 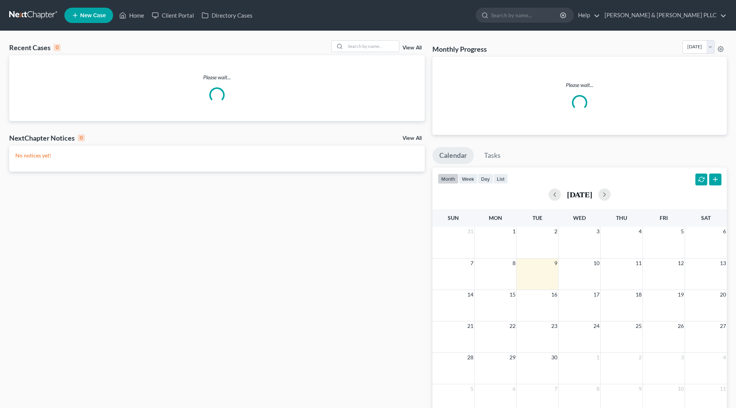 What do you see at coordinates (93, 15) in the screenshot?
I see `span: New Case` at bounding box center [93, 15].